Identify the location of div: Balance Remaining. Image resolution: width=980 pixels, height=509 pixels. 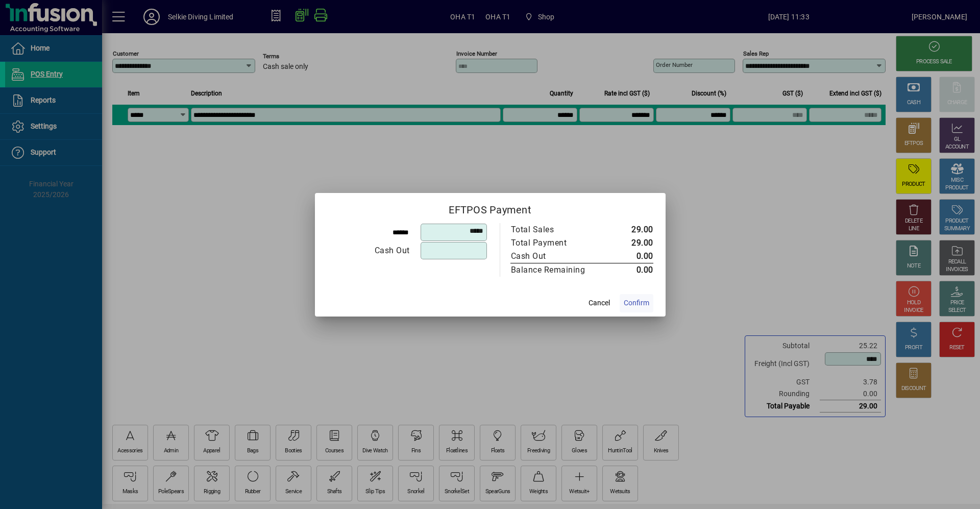
(554, 270).